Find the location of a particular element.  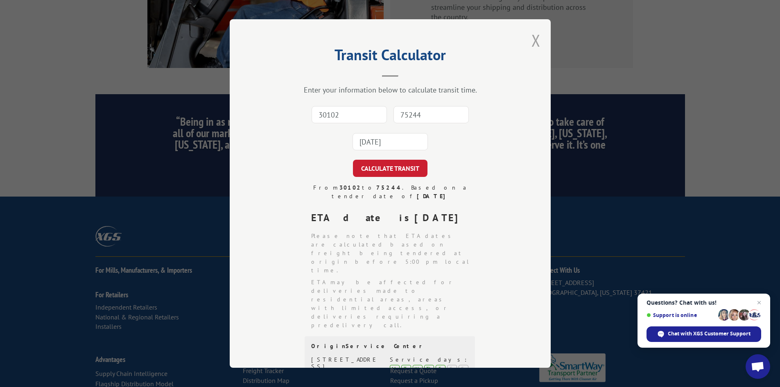

input: Origin Zip is located at coordinates (349, 115).